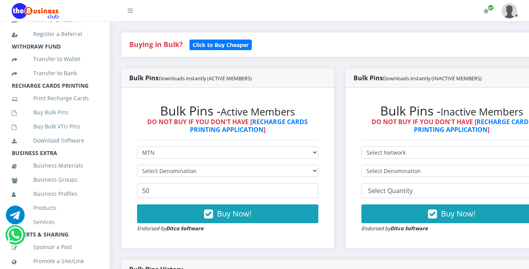 The image size is (529, 269). Describe the element at coordinates (220, 44) in the screenshot. I see `a: Click to Buy Cheaper` at that location.